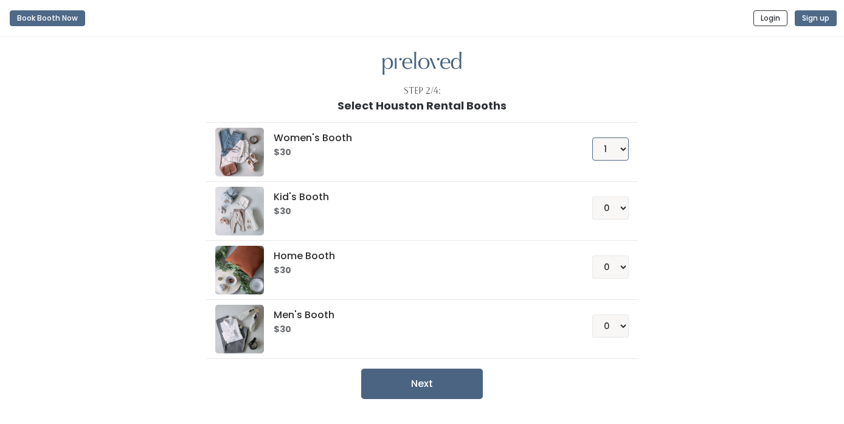 Image resolution: width=844 pixels, height=424 pixels. Describe the element at coordinates (418, 138) in the screenshot. I see `h5: Women's Booth` at that location.